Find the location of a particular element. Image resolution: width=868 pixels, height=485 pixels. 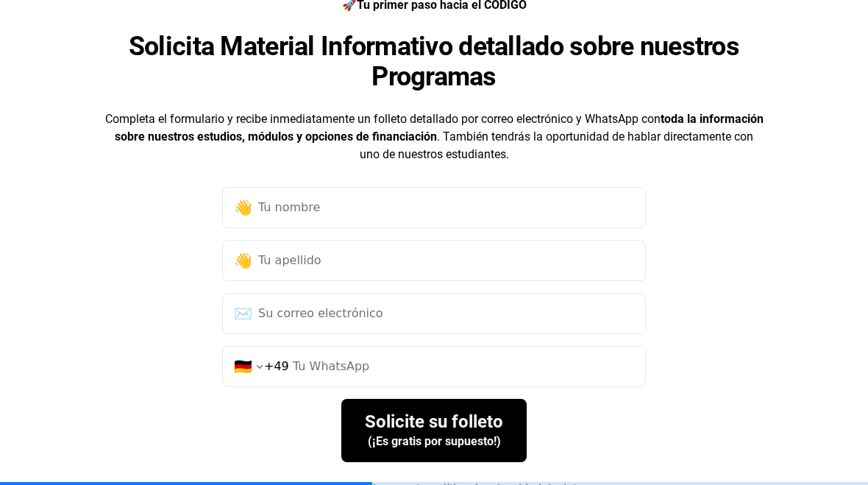

input: Tu apellido is located at coordinates (451, 260).